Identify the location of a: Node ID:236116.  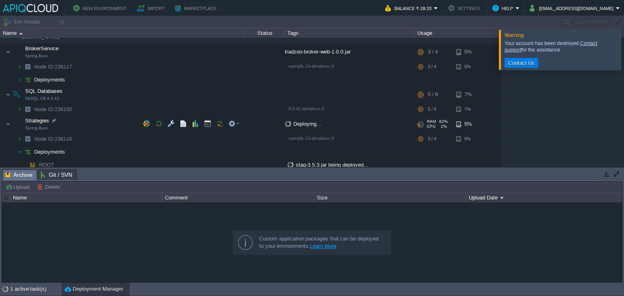
(53, 139).